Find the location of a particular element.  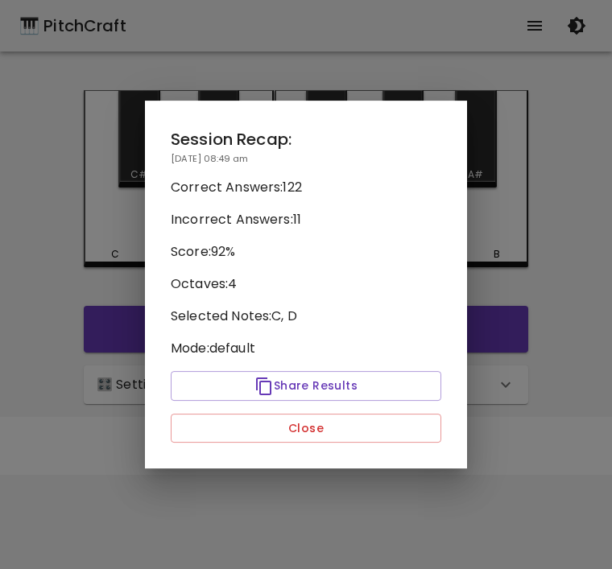

p: Mode: default is located at coordinates (306, 348).